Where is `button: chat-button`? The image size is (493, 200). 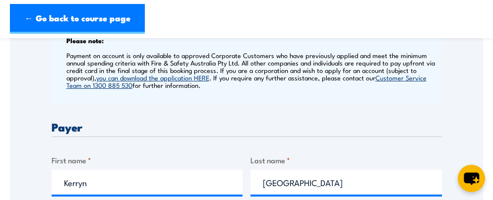 button: chat-button is located at coordinates (471, 178).